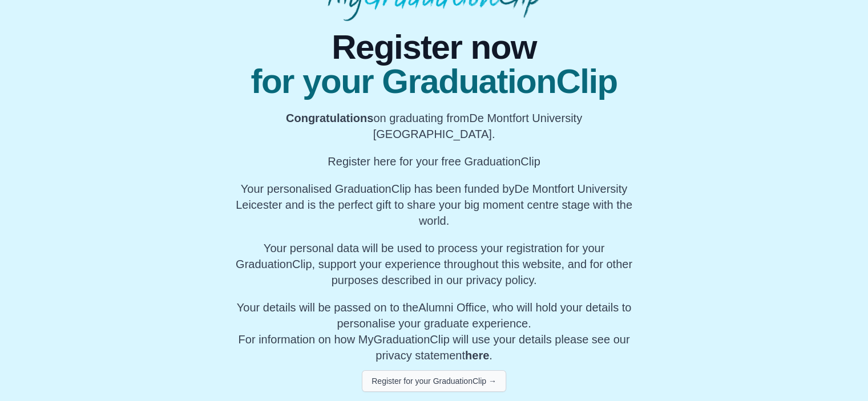 This screenshot has width=868, height=401. What do you see at coordinates (434, 316) in the screenshot?
I see `span: Your details will be passed on to the , who will hold your details to personalise your graduate e...` at bounding box center [434, 316].